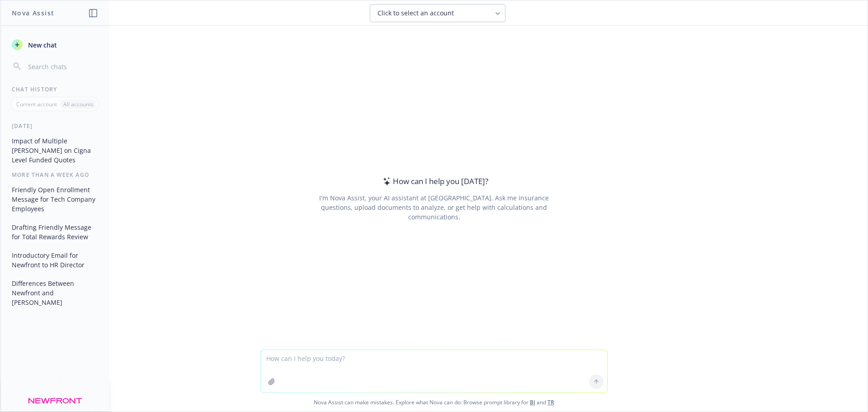  Describe the element at coordinates (62, 67) in the screenshot. I see `input: Search chats` at that location.